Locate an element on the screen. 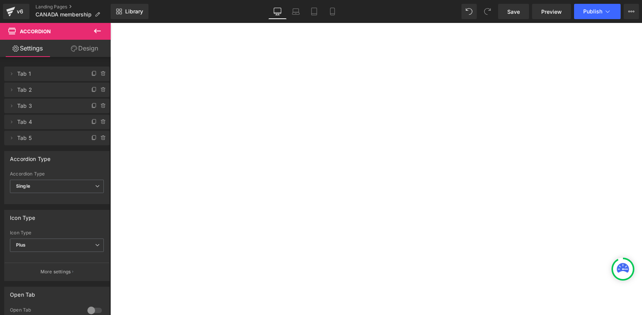  span: Tab 3 is located at coordinates (49, 106).